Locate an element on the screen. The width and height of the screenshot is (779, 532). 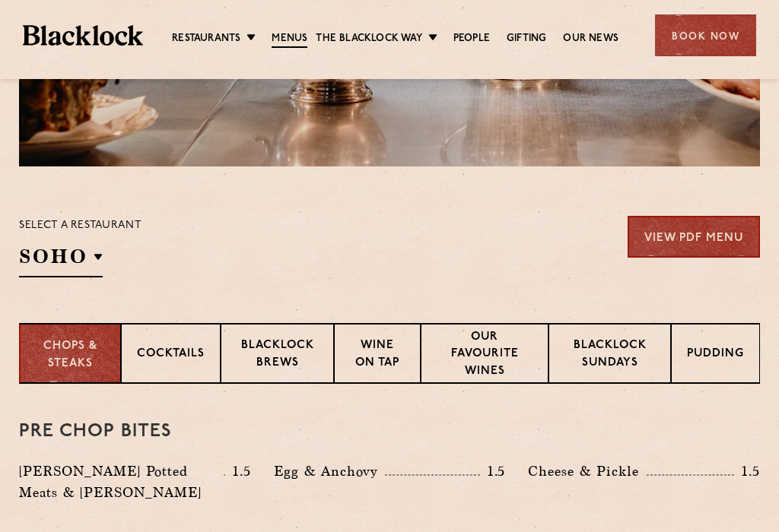
a: View PDF Menu is located at coordinates (694, 236).